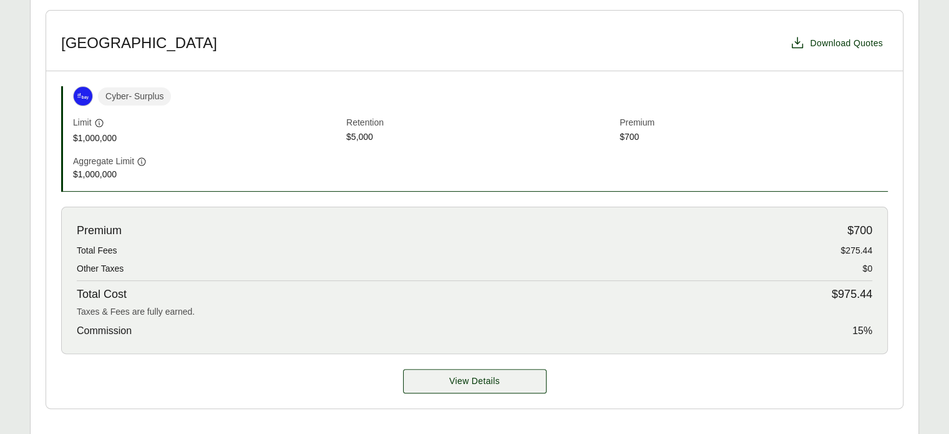  I want to click on span: Aggregate Limit, so click(104, 161).